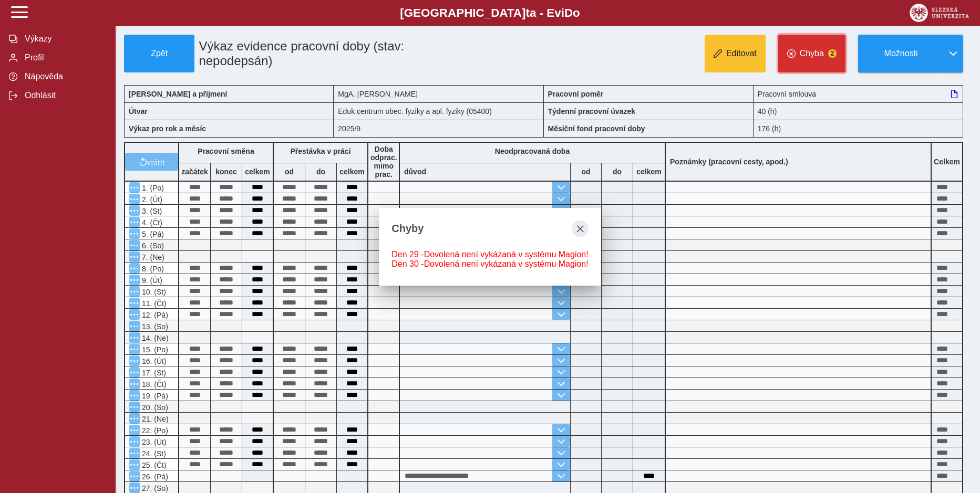 This screenshot has height=493, width=980. I want to click on button: Zpět, so click(160, 54).